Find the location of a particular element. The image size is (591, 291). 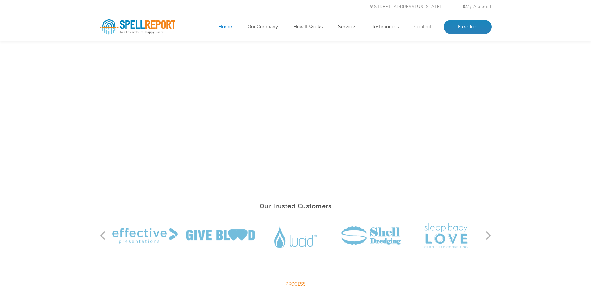

button: Previous is located at coordinates (103, 235).